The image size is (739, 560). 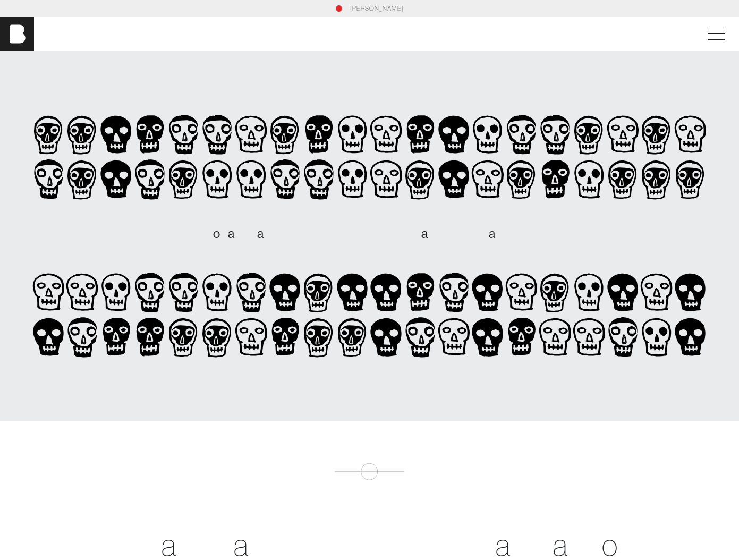 I want to click on span: f, so click(x=356, y=233).